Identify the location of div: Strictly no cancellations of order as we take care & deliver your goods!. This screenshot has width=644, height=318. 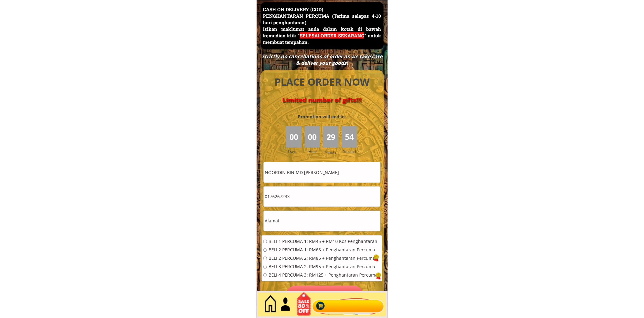
(322, 60).